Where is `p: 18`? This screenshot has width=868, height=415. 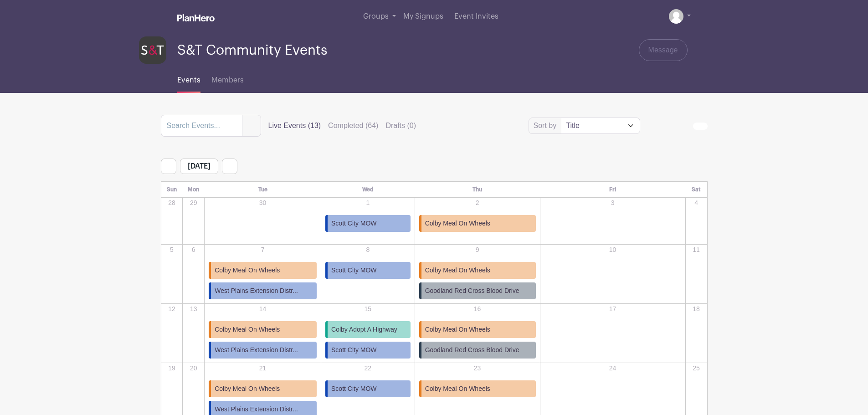
p: 18 is located at coordinates (696, 309).